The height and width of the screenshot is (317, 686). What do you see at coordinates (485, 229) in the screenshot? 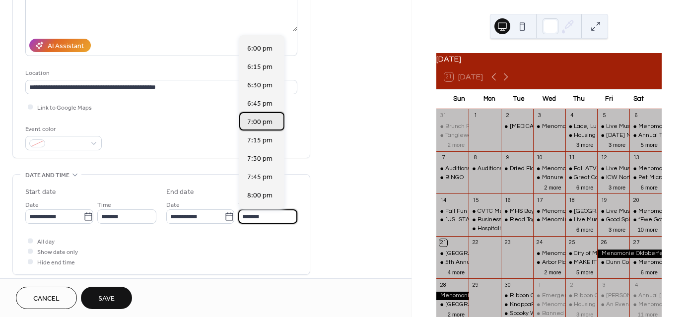
I see `div: Hospitality Nights with Chef Stacy` at bounding box center [485, 229].